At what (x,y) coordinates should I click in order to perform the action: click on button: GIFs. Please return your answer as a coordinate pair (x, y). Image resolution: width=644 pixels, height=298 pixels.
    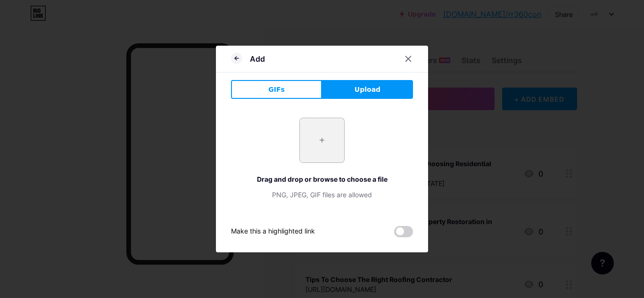
    Looking at the image, I should click on (276, 89).